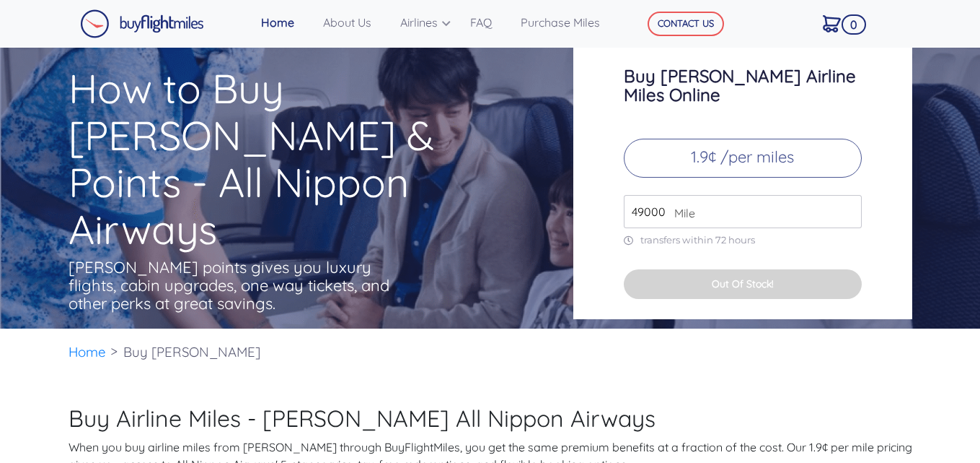 The width and height of the screenshot is (980, 463). Describe the element at coordinates (569, 23) in the screenshot. I see `a: Purchase Miles` at that location.